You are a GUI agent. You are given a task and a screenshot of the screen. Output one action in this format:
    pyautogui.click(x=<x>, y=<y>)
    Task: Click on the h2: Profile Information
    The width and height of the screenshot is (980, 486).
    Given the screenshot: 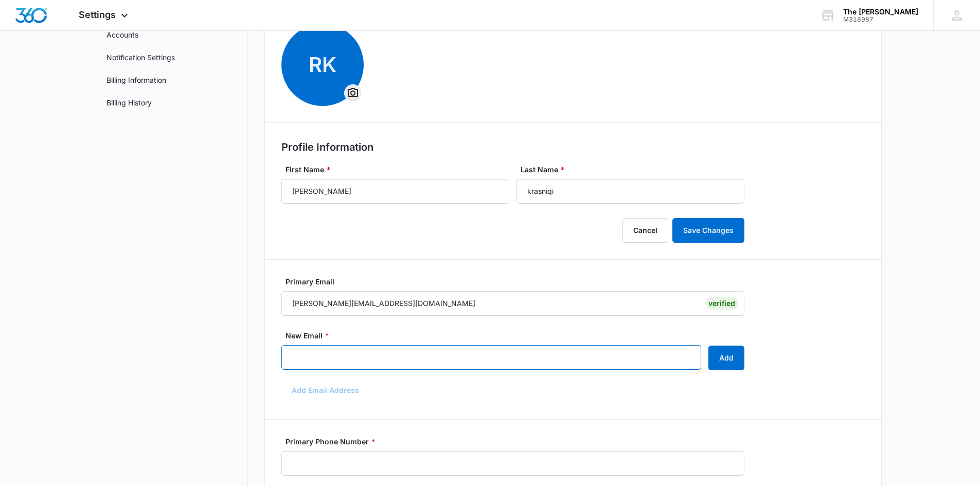 What is the action you would take?
    pyautogui.click(x=327, y=147)
    